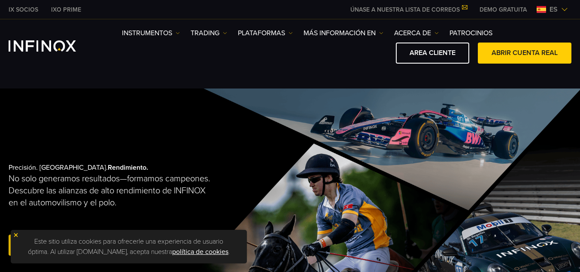 This screenshot has height=272, width=580. Describe the element at coordinates (200, 251) in the screenshot. I see `a: política de cookies` at that location.